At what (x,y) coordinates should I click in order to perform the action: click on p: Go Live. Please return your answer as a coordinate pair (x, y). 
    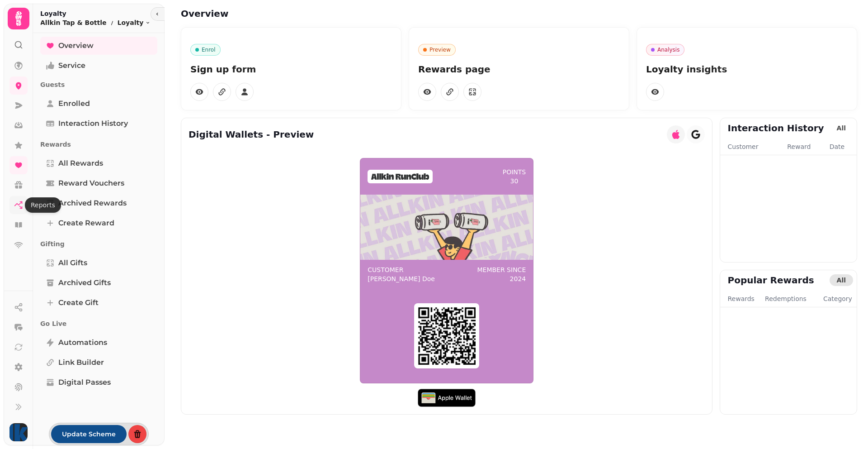
    Looking at the image, I should click on (98, 323).